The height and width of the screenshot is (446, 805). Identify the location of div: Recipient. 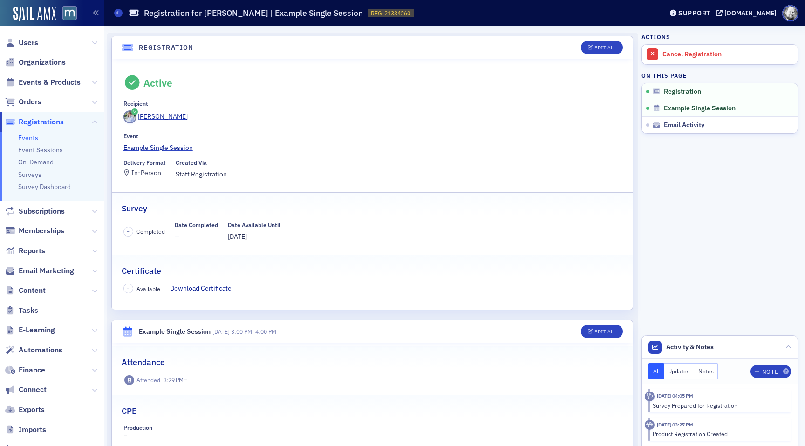
(135, 103).